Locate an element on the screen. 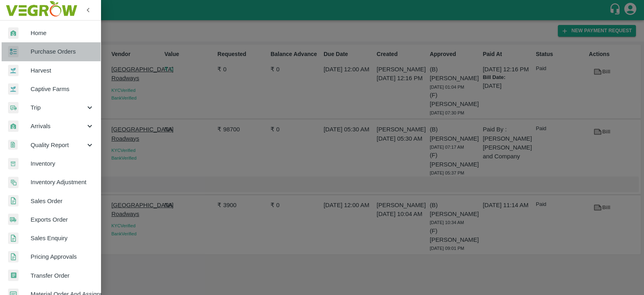 This screenshot has height=295, width=644. span: Exports Order is located at coordinates (63, 220).